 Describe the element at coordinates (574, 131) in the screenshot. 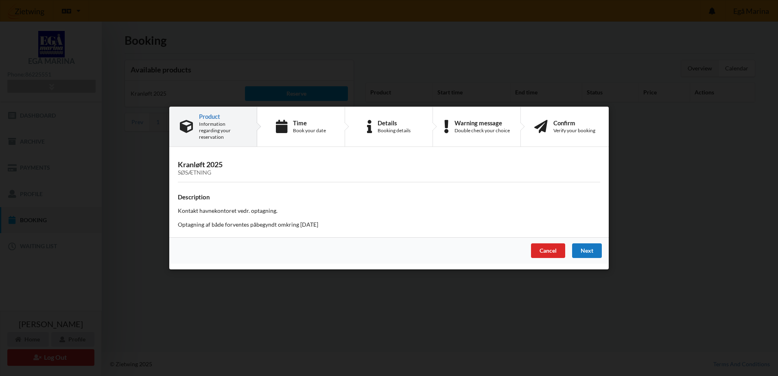

I see `div: Verify your booking` at that location.